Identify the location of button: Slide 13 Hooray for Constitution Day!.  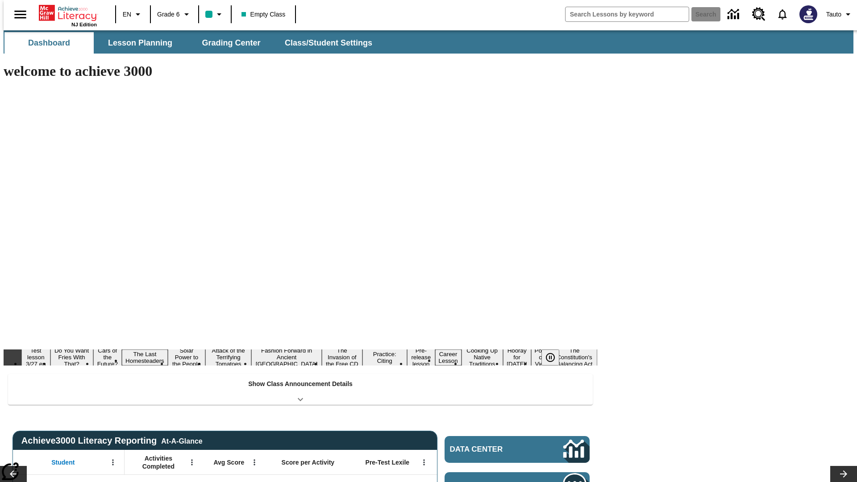
(517, 357).